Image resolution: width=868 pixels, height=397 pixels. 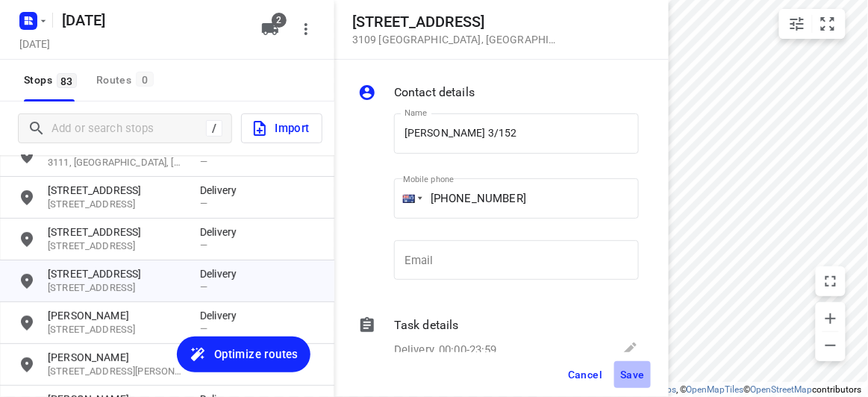 I want to click on span: 83, so click(x=67, y=80).